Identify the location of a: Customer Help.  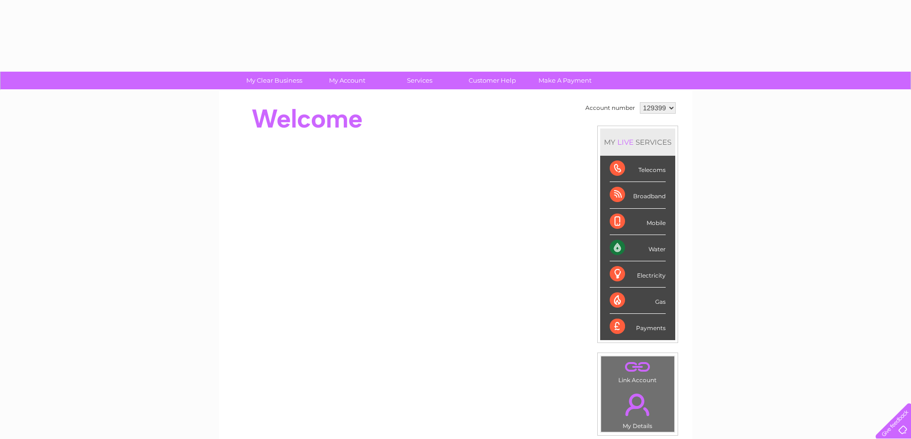
(492, 80).